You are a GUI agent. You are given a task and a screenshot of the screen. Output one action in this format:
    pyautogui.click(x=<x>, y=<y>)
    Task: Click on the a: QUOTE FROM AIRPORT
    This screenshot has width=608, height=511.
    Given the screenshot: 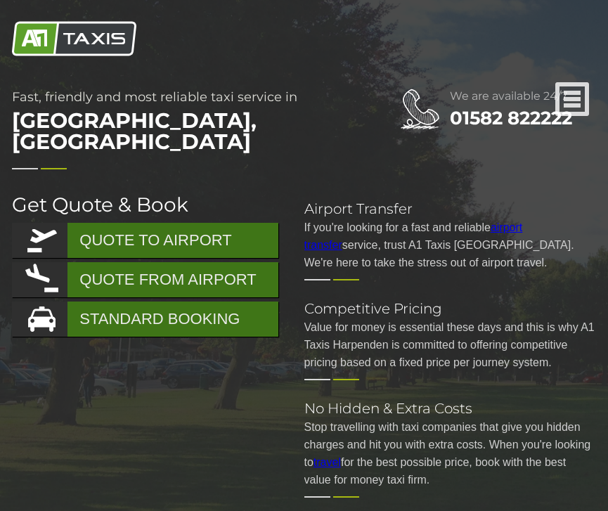 What is the action you would take?
    pyautogui.click(x=145, y=280)
    